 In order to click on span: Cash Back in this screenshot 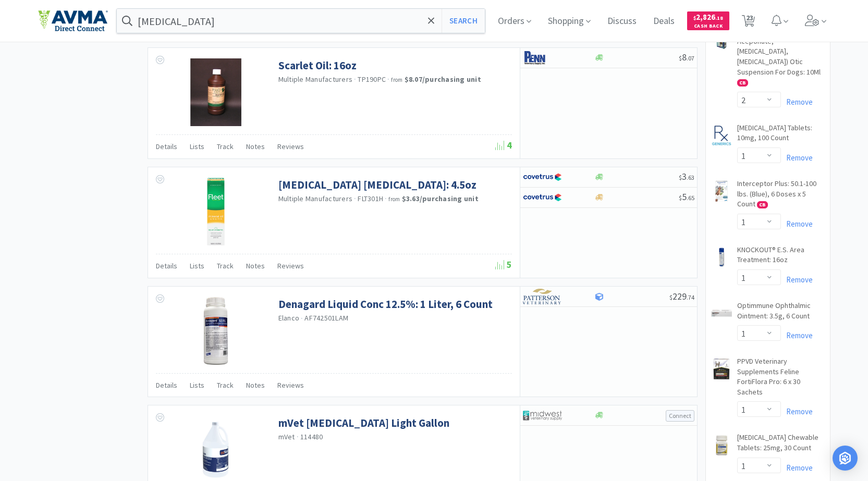, I will do `click(708, 27)`.